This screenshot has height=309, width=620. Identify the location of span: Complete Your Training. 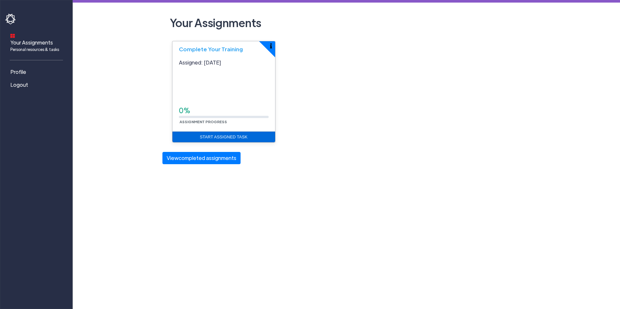
(211, 49).